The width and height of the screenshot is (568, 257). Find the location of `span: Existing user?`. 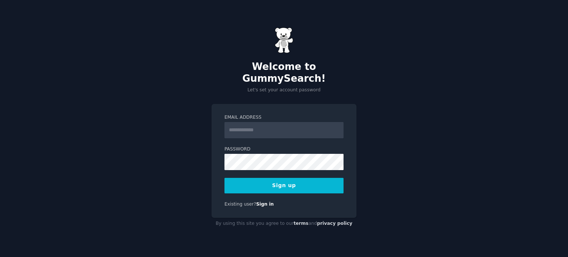

span: Existing user? is located at coordinates (240, 204).